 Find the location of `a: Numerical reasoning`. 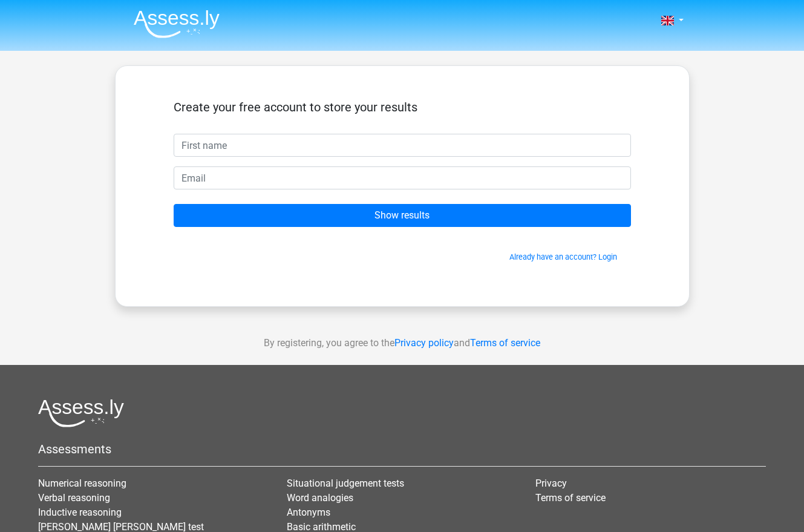

a: Numerical reasoning is located at coordinates (82, 482).